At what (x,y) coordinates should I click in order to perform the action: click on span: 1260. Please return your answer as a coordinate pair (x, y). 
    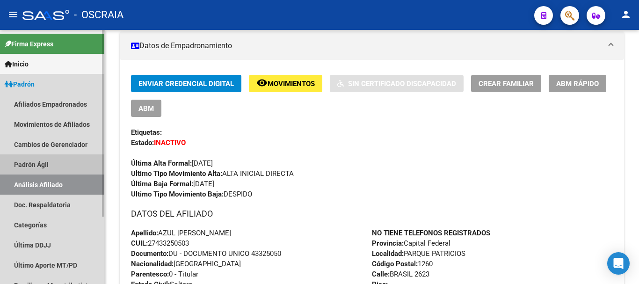
    Looking at the image, I should click on (402, 264).